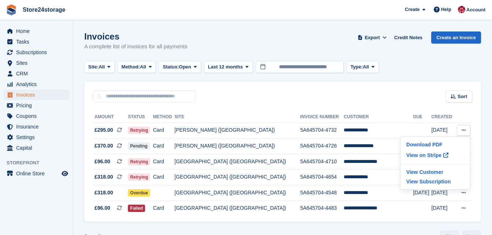 The height and width of the screenshot is (235, 492). What do you see at coordinates (38, 174) in the screenshot?
I see `span: Online Store` at bounding box center [38, 174].